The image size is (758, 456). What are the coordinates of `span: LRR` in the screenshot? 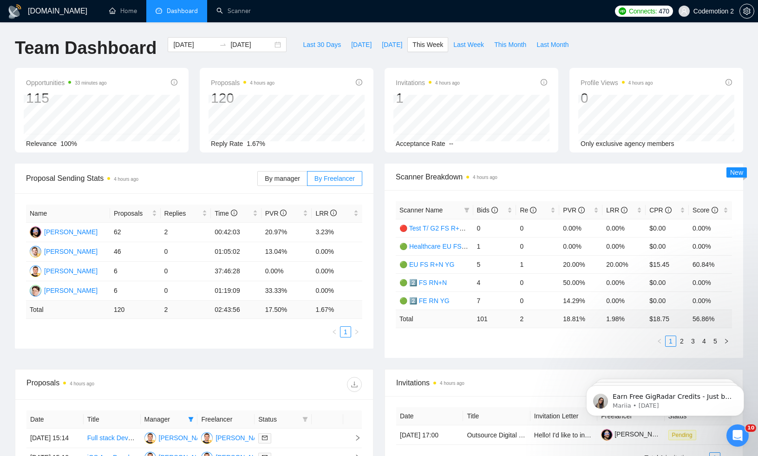 It's located at (617, 210).